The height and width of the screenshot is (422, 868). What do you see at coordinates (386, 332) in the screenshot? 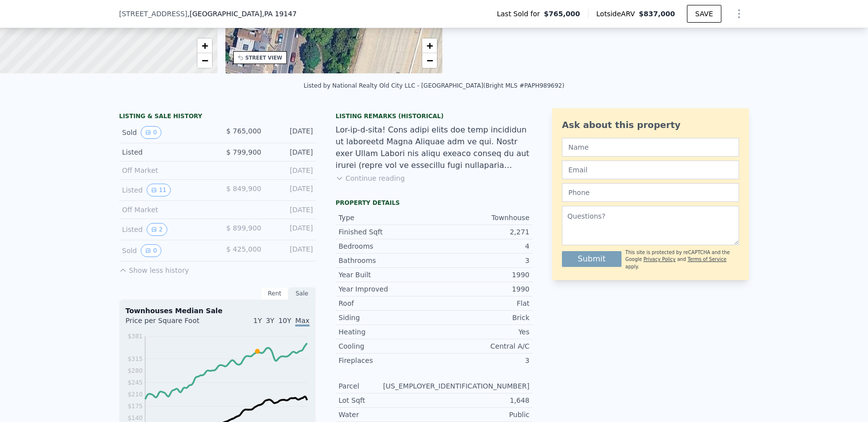
I see `div: Heating` at bounding box center [386, 332].